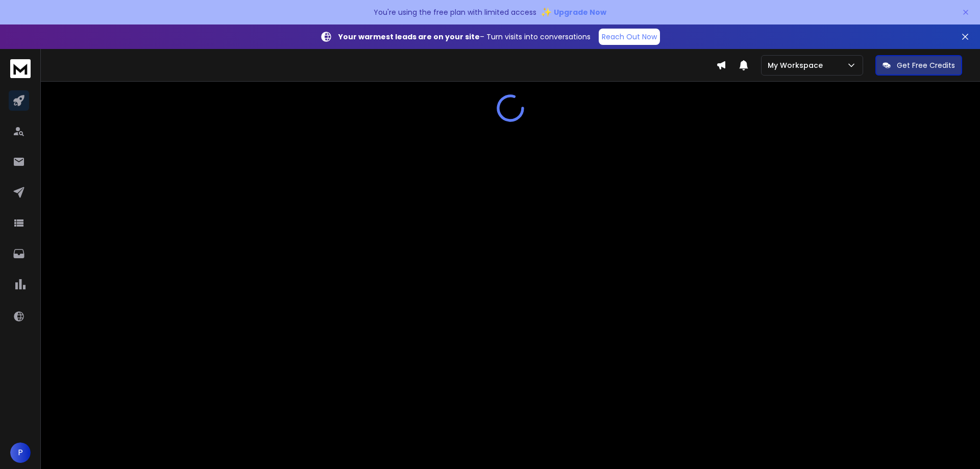 This screenshot has height=469, width=980. Describe the element at coordinates (580, 12) in the screenshot. I see `span: Upgrade Now` at that location.